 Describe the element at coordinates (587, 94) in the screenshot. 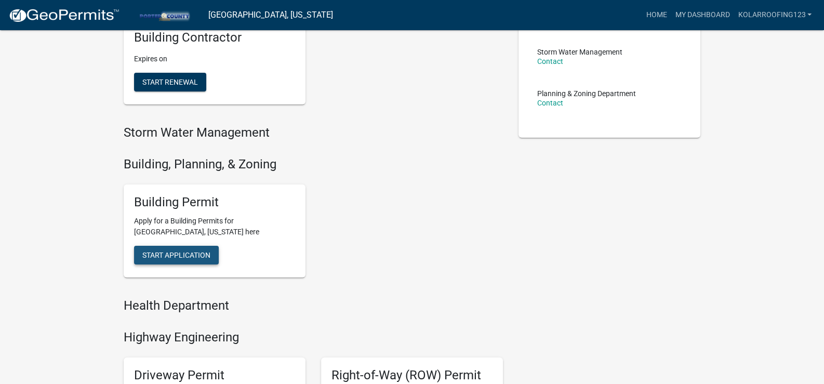

I see `p: Planning & Zoning Department` at that location.